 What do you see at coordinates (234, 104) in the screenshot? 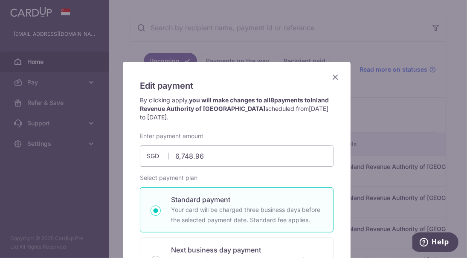
I see `strong: you will make changes to all payments to` at bounding box center [234, 104].